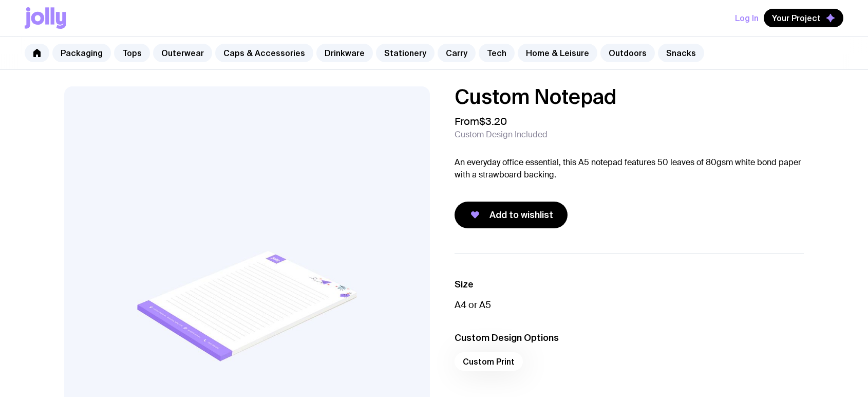 The width and height of the screenshot is (868, 397). Describe the element at coordinates (629, 284) in the screenshot. I see `h3: Size` at that location.